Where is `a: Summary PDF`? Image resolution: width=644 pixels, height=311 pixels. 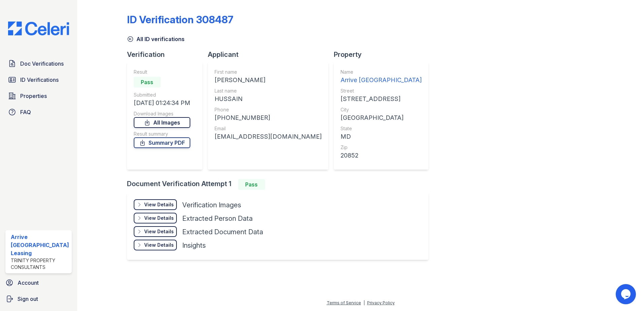 a: Summary PDF is located at coordinates (162, 143).